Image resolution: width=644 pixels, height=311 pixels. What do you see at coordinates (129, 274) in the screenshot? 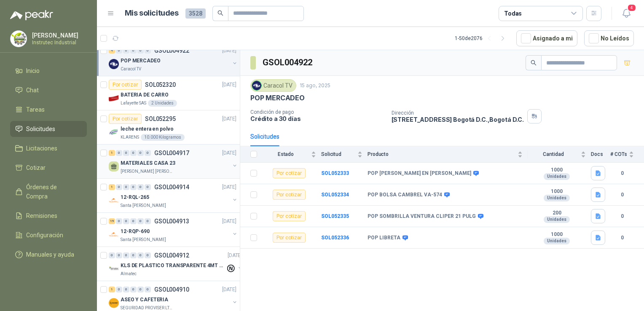
I see `p: Almatec` at bounding box center [129, 274].